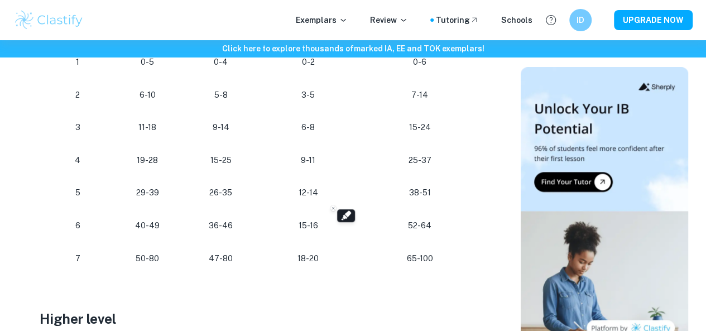 The width and height of the screenshot is (706, 331). What do you see at coordinates (353, 49) in the screenshot?
I see `h6: Click here to explore thousands of marked IA, EE and TOK exemplars !` at bounding box center [353, 49].